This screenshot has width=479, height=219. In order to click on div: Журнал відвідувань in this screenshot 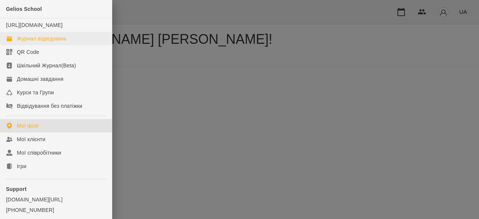, I will do `click(42, 39)`.